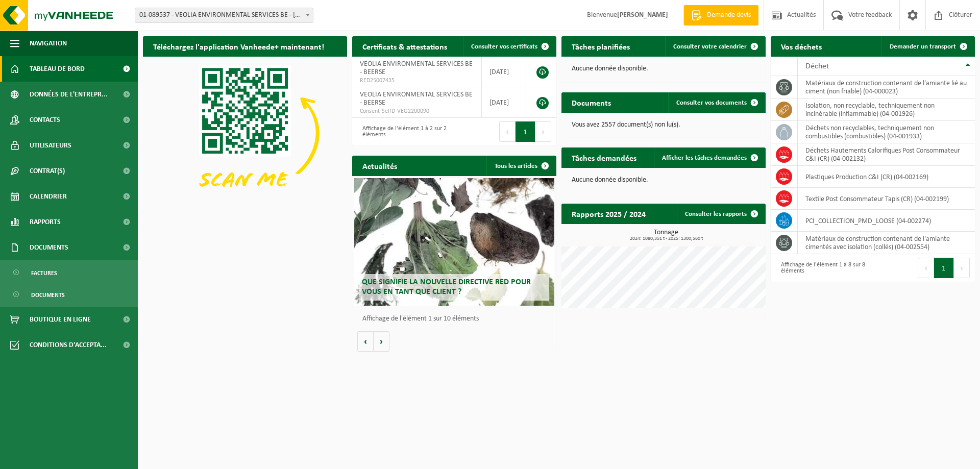  I want to click on h2: Certificats & attestations, so click(405, 46).